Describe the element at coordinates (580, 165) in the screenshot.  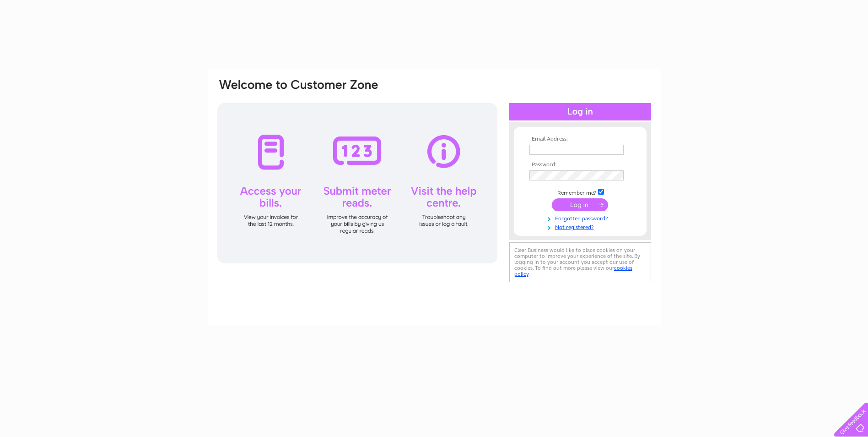
I see `th: Password:` at that location.